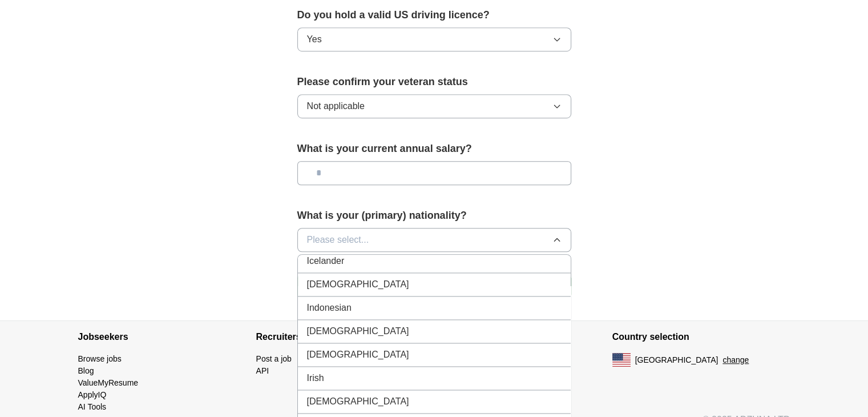  What do you see at coordinates (314, 39) in the screenshot?
I see `span: Yes` at bounding box center [314, 39].